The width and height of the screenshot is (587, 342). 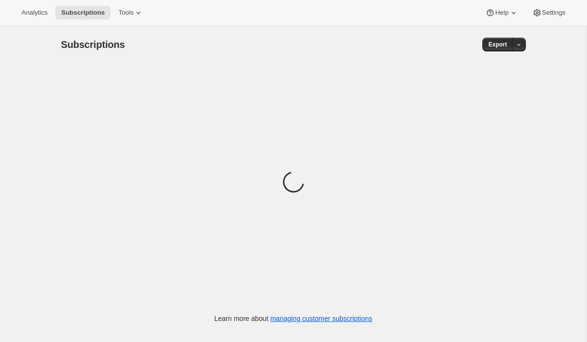 What do you see at coordinates (549, 13) in the screenshot?
I see `button: Settings` at bounding box center [549, 13].